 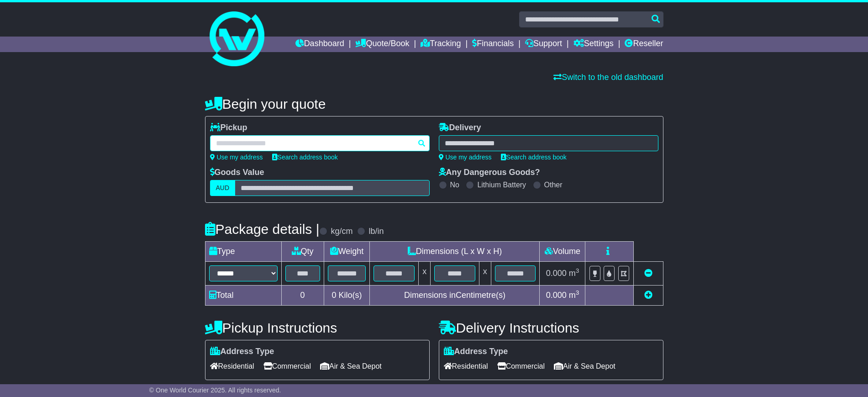 What do you see at coordinates (648, 295) in the screenshot?
I see `a: Add new item` at bounding box center [648, 295].